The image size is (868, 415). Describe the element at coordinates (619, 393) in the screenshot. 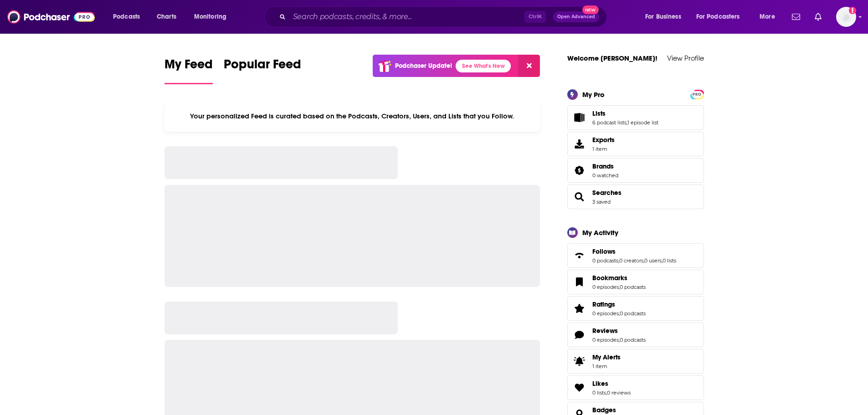

I see `a: 0 reviews` at that location.